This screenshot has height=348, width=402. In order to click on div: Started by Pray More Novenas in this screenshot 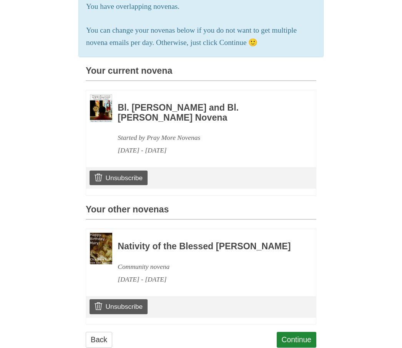, I will do `click(206, 138)`.